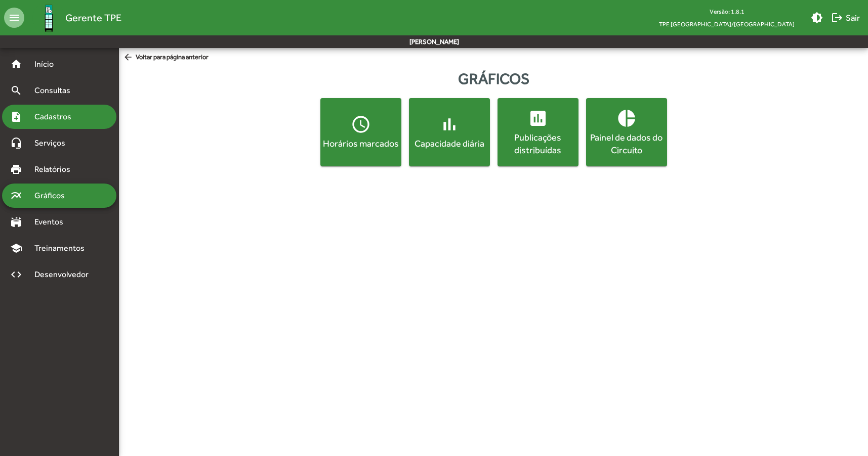 Image resolution: width=868 pixels, height=456 pixels. I want to click on mat-icon: pie_chart, so click(627, 118).